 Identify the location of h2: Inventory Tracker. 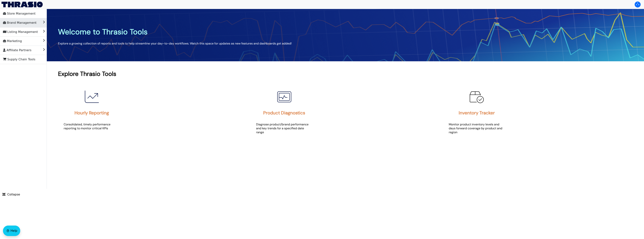
(477, 113).